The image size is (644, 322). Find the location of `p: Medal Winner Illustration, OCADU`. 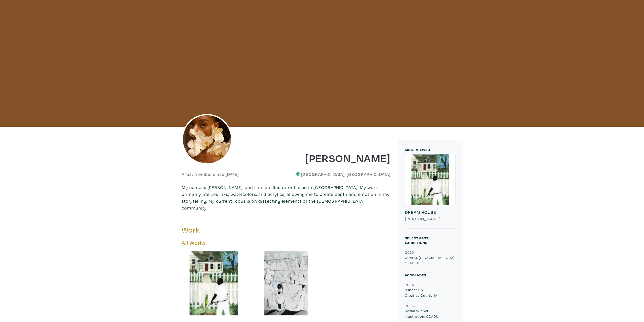

p: Medal Winner Illustration, OCADU is located at coordinates (430, 313).